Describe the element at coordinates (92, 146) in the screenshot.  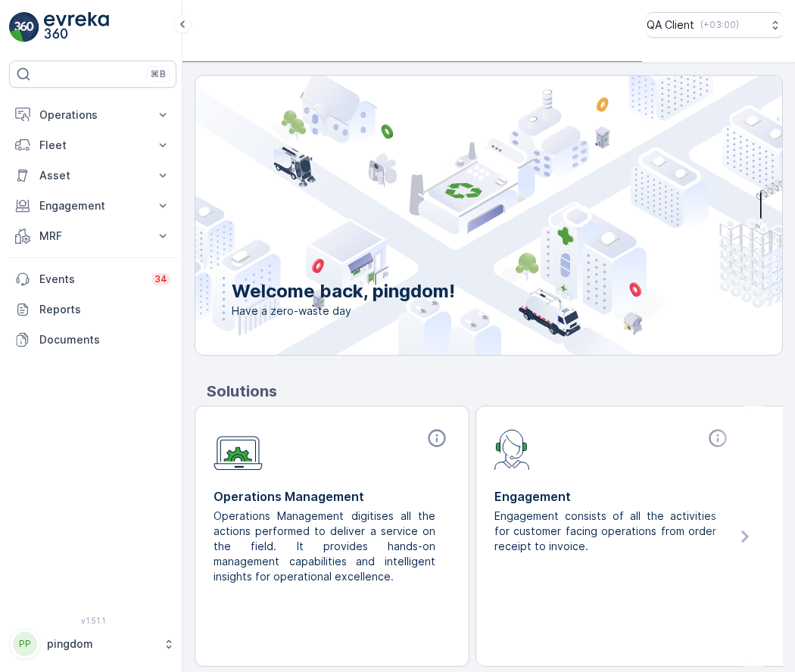
I see `button: Fleet` at that location.